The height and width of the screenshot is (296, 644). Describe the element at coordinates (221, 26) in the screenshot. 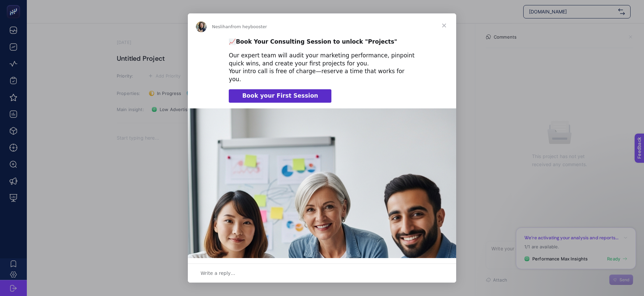

I see `span: Neslihan` at that location.